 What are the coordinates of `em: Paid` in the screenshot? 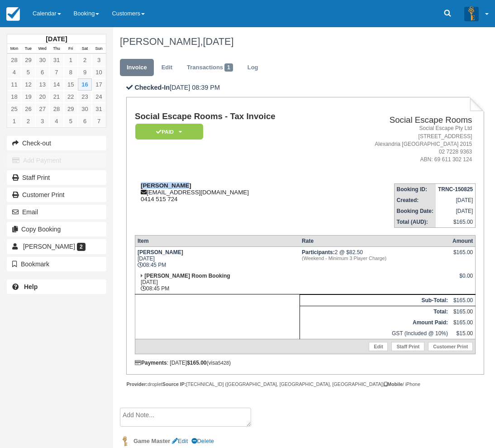 It's located at (169, 131).